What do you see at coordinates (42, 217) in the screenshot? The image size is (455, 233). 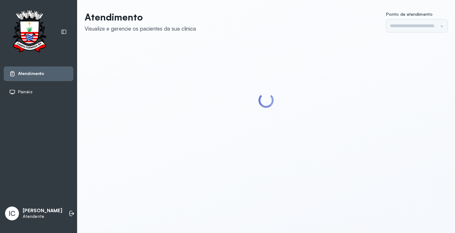 I see `p: Atendente` at bounding box center [42, 217].